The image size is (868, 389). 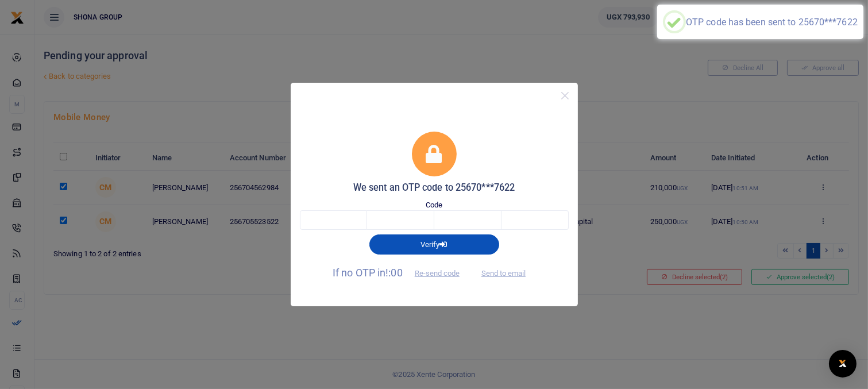 What do you see at coordinates (401, 272) in the screenshot?
I see `span: If no OTP in` at bounding box center [401, 272].